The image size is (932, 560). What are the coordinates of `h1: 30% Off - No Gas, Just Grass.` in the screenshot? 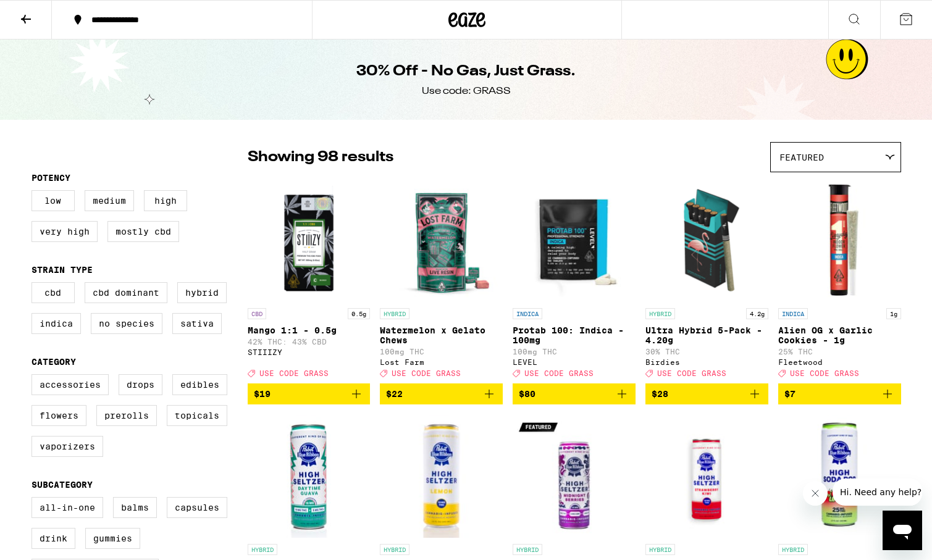 It's located at (466, 72).